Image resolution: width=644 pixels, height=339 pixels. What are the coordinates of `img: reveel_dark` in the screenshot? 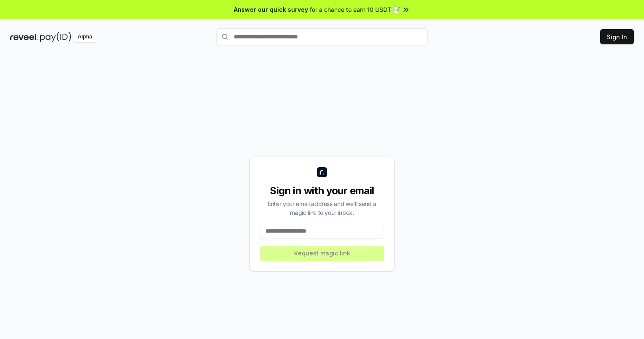 It's located at (24, 37).